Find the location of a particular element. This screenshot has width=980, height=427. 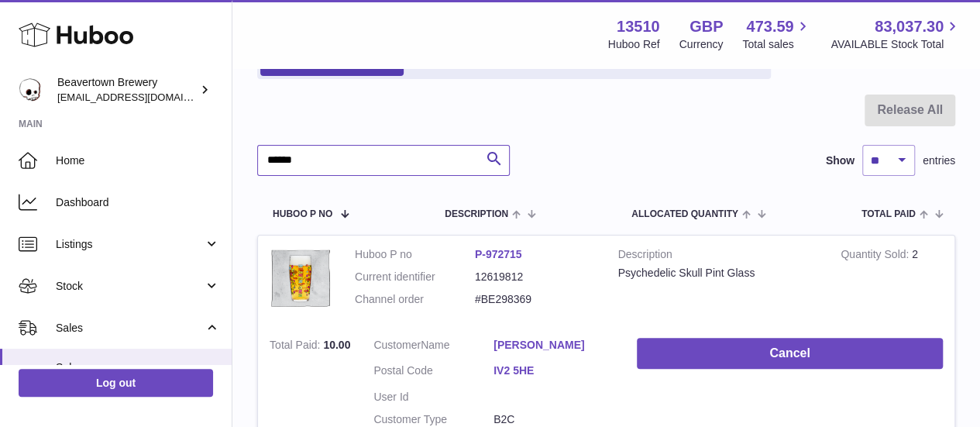

span: Total paid is located at coordinates (889, 214).